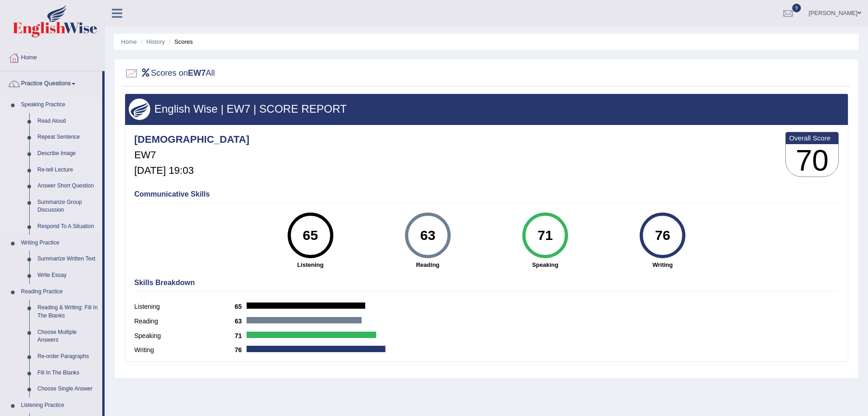  What do you see at coordinates (545, 264) in the screenshot?
I see `strong: Speaking` at bounding box center [545, 264].